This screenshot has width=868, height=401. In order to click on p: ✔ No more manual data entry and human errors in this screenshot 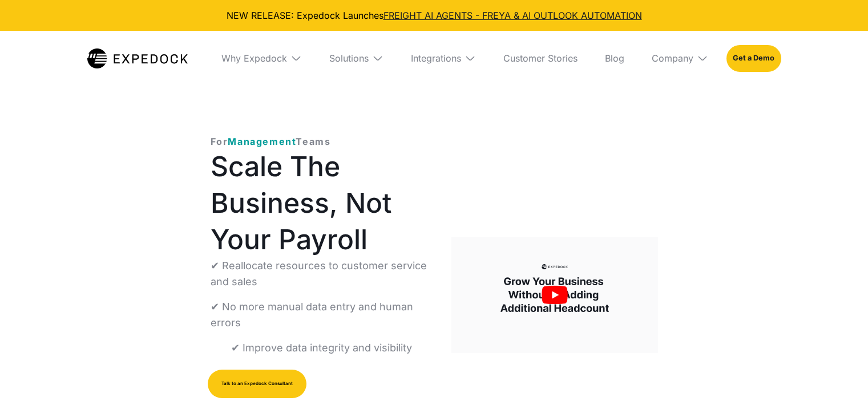, I will do `click(322, 315)`.